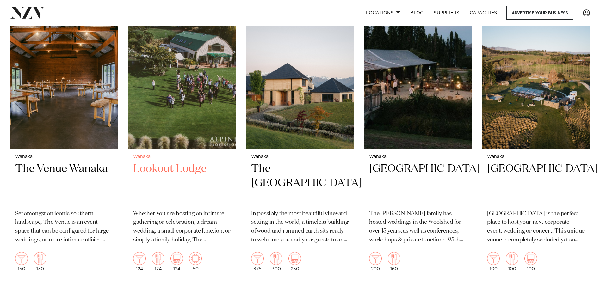 This screenshot has height=292, width=600. What do you see at coordinates (540, 13) in the screenshot?
I see `a: Advertise your business` at bounding box center [540, 13].